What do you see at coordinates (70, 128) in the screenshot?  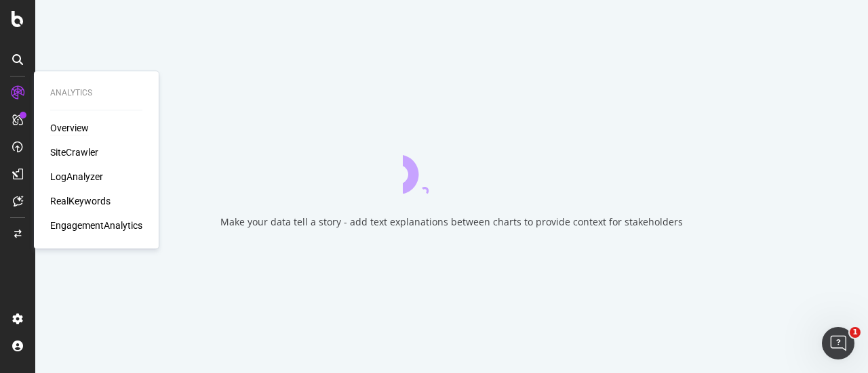 I see `a: Overview` at bounding box center [70, 128].